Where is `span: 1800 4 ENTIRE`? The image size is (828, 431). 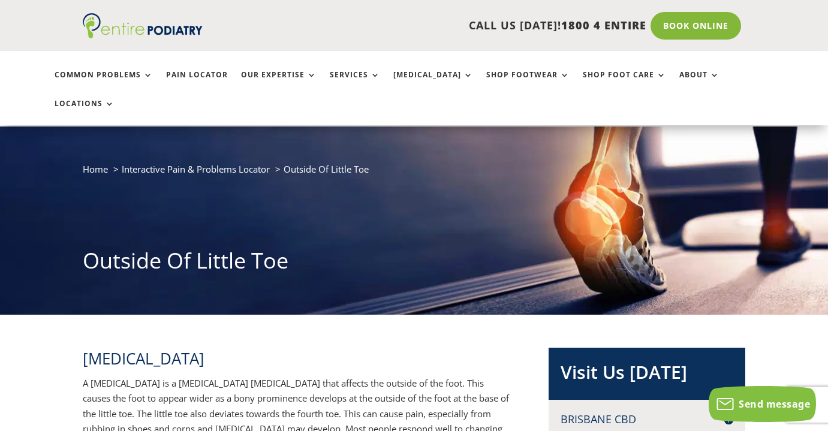 span: 1800 4 ENTIRE is located at coordinates (604, 25).